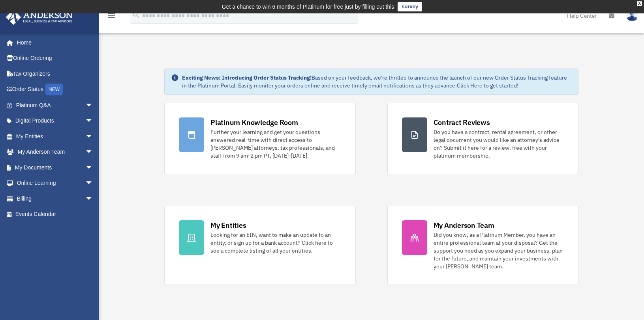 This screenshot has width=644, height=320. I want to click on div: My Entities, so click(228, 225).